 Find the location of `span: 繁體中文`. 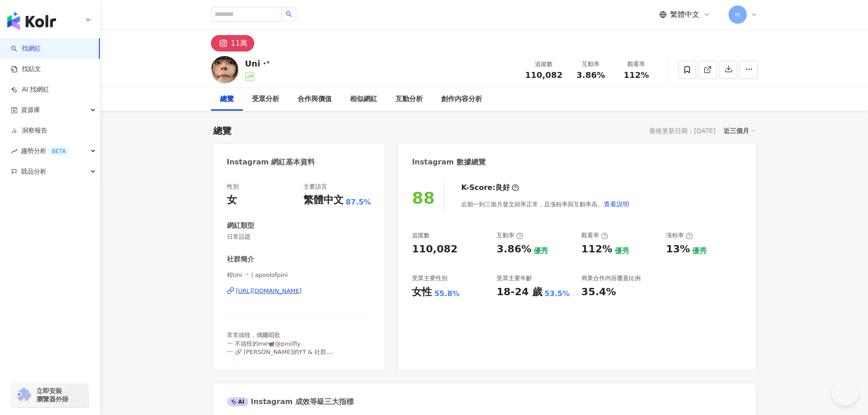

span: 繁體中文 is located at coordinates (685, 14).